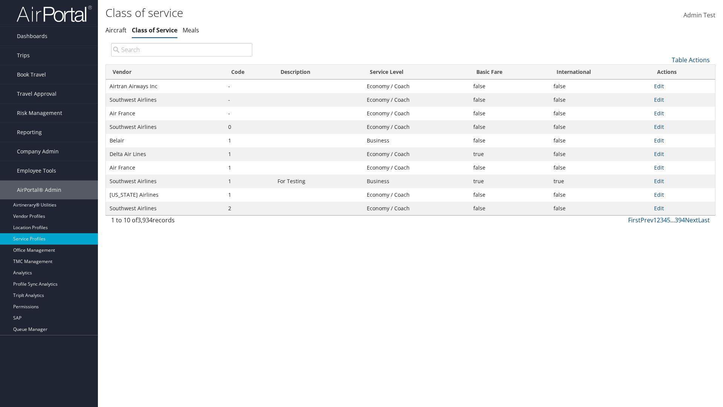  I want to click on td: Belair, so click(165, 141).